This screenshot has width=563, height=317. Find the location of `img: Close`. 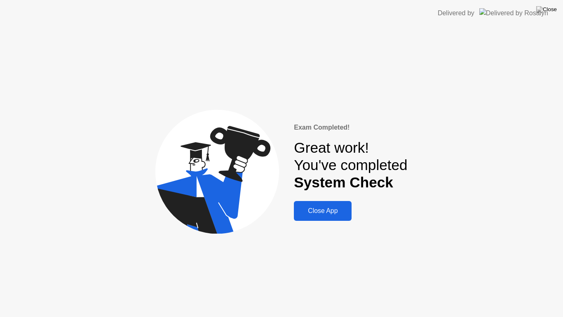

img: Close is located at coordinates (546, 9).